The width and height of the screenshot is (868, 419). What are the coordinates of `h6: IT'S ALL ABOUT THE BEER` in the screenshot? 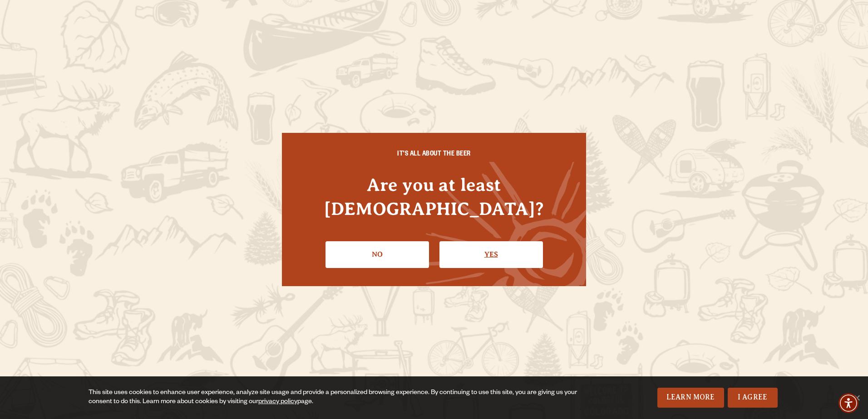 It's located at (434, 155).